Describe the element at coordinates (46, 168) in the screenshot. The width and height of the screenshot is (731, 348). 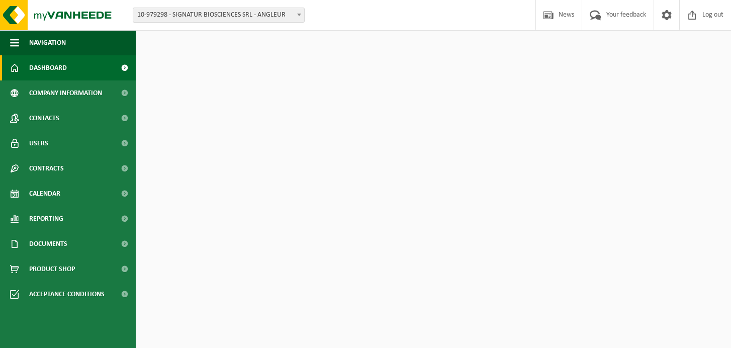
I see `span: Contracts` at that location.